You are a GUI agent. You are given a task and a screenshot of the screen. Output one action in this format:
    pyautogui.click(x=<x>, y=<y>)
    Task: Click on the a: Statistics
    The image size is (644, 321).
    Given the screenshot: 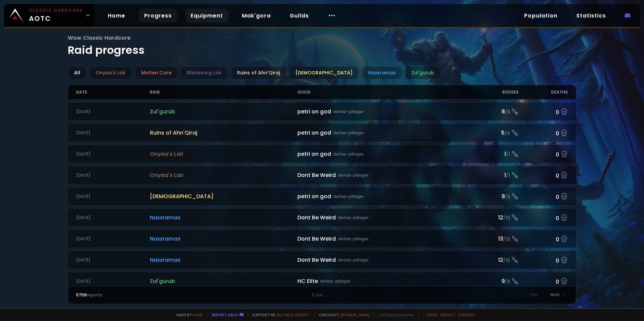 What is the action you would take?
    pyautogui.click(x=591, y=16)
    